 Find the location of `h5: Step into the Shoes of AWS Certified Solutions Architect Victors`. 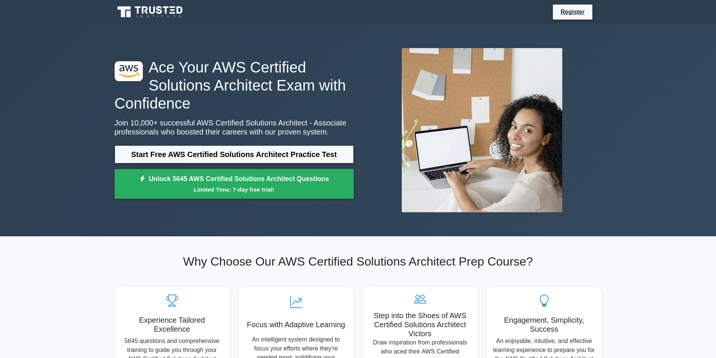

h5: Step into the Shoes of AWS Certified Solutions Architect Victors is located at coordinates (420, 325).